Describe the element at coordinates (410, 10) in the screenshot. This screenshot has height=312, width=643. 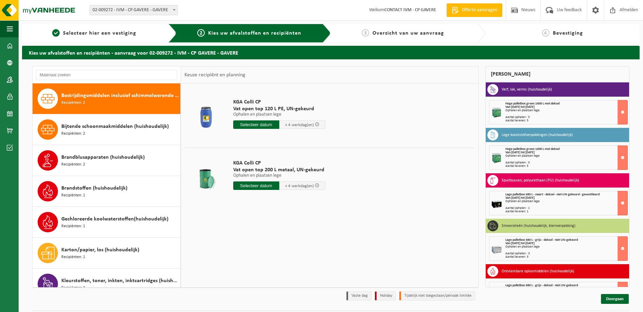
I see `strong: CONTACT IVM - CP GAVERE` at that location.